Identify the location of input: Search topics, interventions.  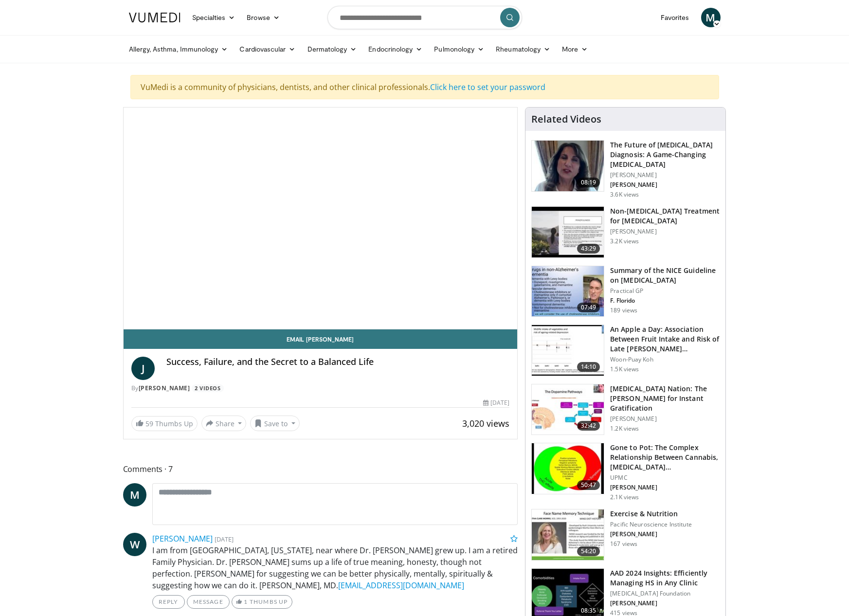
(425, 17).